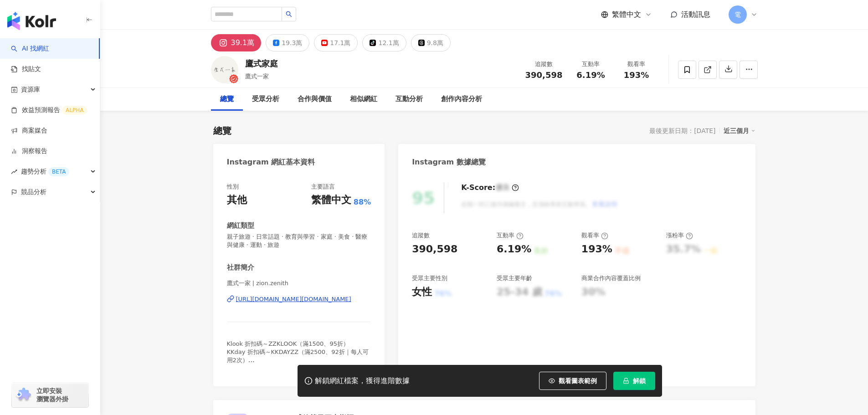  I want to click on a: 商案媒合, so click(29, 131).